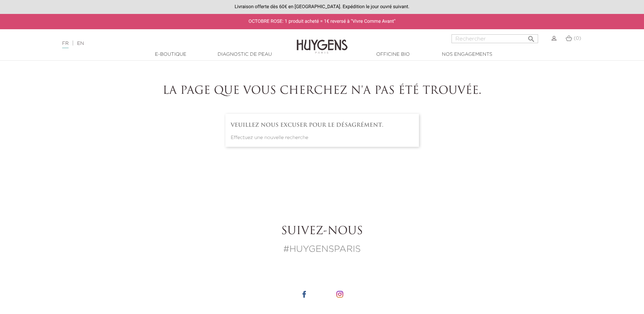 The image size is (644, 314). What do you see at coordinates (322, 137) in the screenshot?
I see `p: Effectuez une nouvelle recherche` at bounding box center [322, 137].